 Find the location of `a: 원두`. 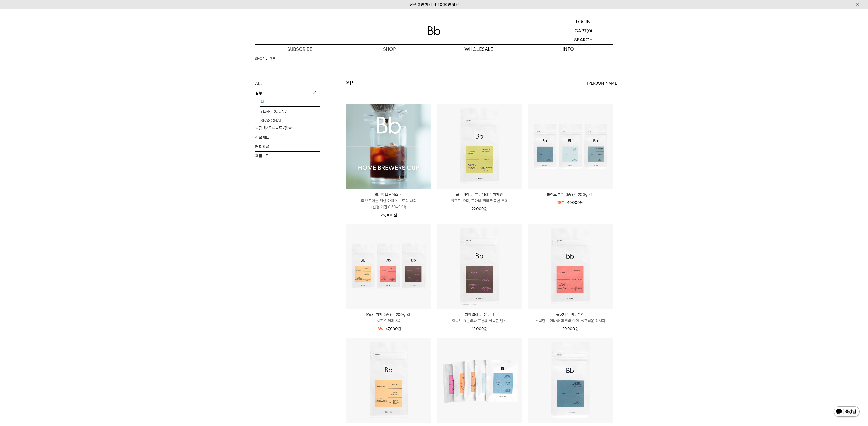

a: 원두 is located at coordinates (272, 59).